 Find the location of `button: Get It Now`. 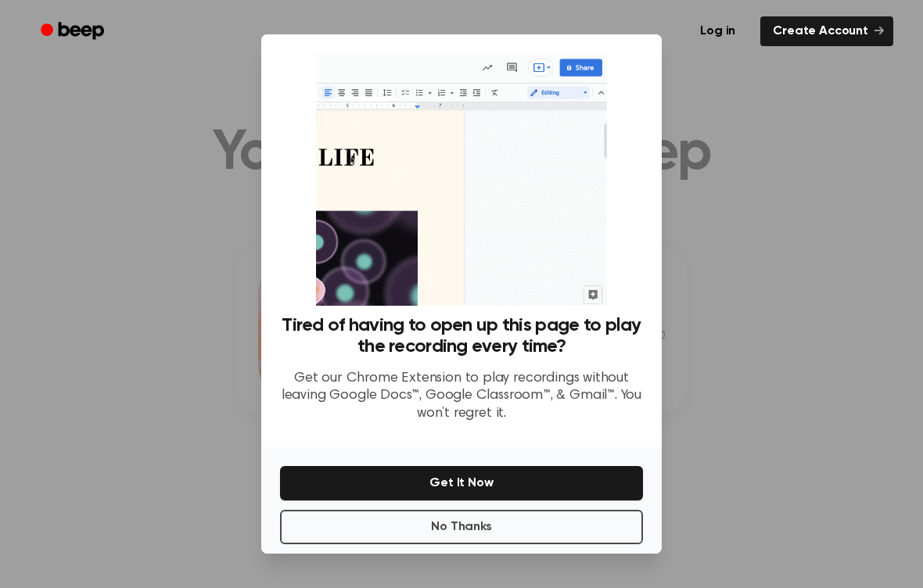

button: Get It Now is located at coordinates (462, 483).